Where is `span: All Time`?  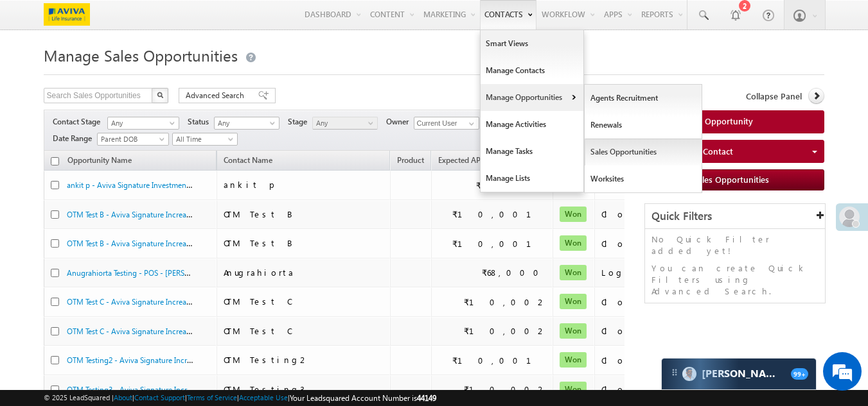
span: All Time is located at coordinates (203, 139).